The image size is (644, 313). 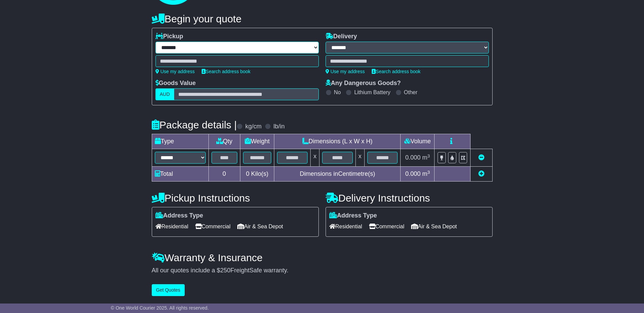 What do you see at coordinates (279, 127) in the screenshot?
I see `label: lb/in` at bounding box center [279, 127].